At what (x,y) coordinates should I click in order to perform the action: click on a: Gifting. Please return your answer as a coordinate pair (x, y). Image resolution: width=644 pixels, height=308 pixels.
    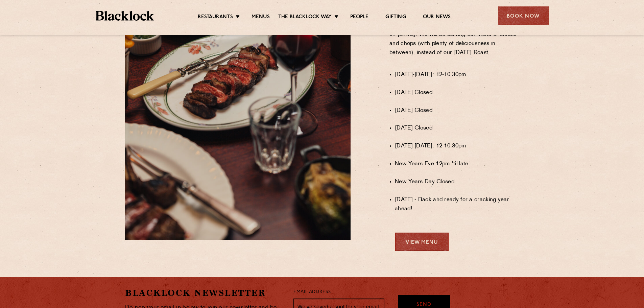
    Looking at the image, I should click on (395, 18).